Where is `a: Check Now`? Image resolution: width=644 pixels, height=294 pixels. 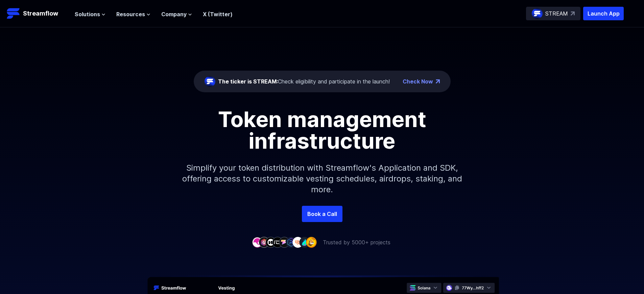 a: Check Now is located at coordinates (418, 82).